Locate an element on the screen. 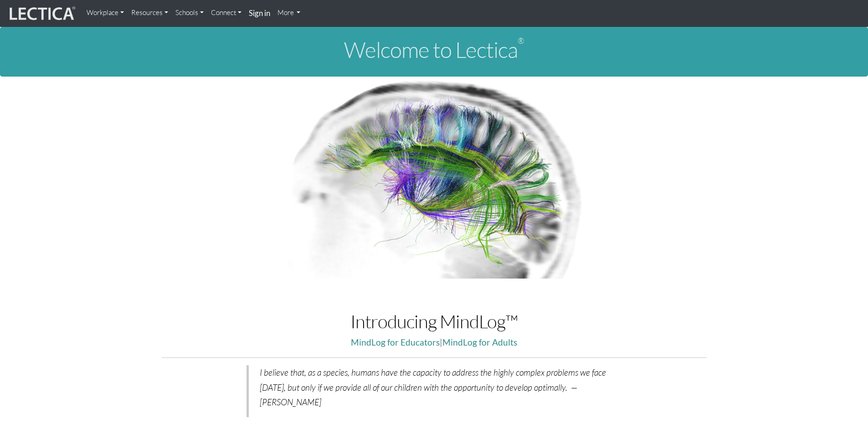 The image size is (868, 424). h1: Introducing MindLog™ is located at coordinates (434, 321).